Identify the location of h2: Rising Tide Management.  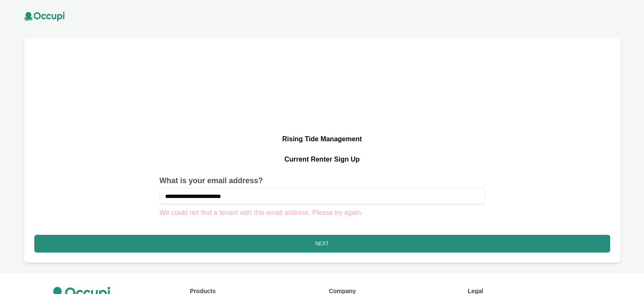
(323, 140).